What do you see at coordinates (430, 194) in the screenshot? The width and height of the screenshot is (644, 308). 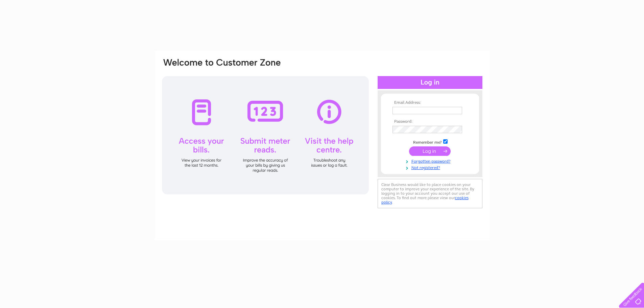 I see `div: Clear Business would like to place cookies on your computer to improve your experience of the sit...` at bounding box center [430, 194].